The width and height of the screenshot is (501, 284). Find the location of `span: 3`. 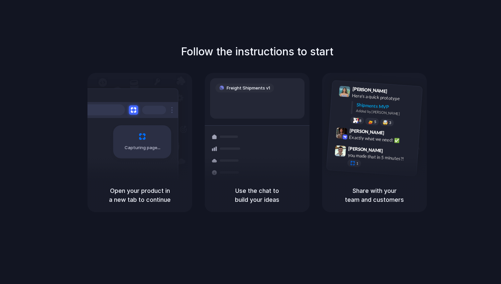

span: 3 is located at coordinates (390, 122).